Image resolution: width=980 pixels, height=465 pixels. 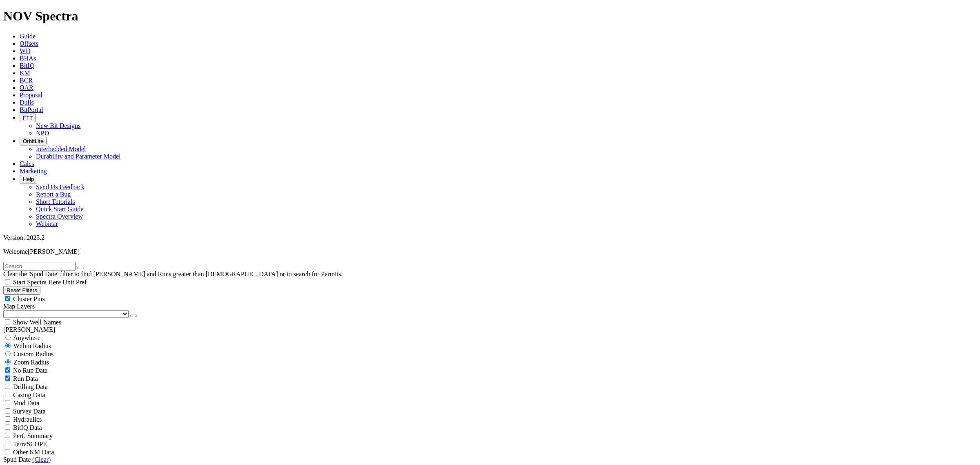 I want to click on button: Help, so click(x=28, y=179).